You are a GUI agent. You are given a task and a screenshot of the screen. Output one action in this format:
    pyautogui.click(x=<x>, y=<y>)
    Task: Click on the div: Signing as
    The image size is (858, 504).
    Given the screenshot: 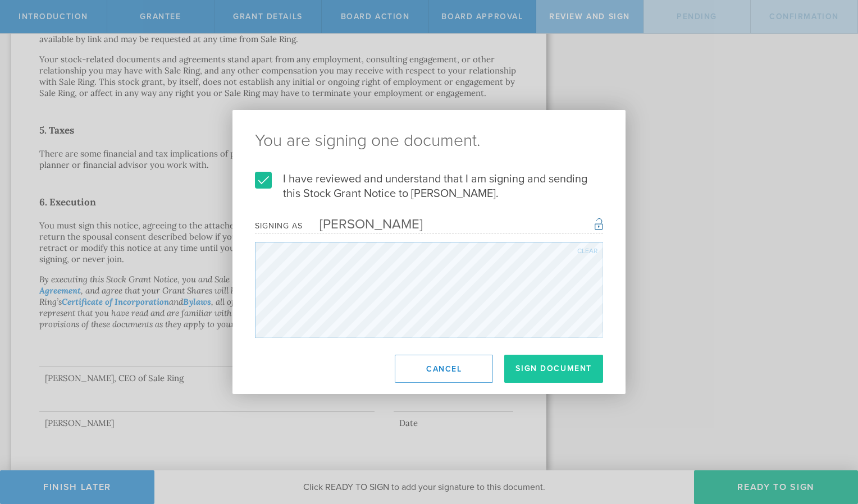 What is the action you would take?
    pyautogui.click(x=278, y=226)
    